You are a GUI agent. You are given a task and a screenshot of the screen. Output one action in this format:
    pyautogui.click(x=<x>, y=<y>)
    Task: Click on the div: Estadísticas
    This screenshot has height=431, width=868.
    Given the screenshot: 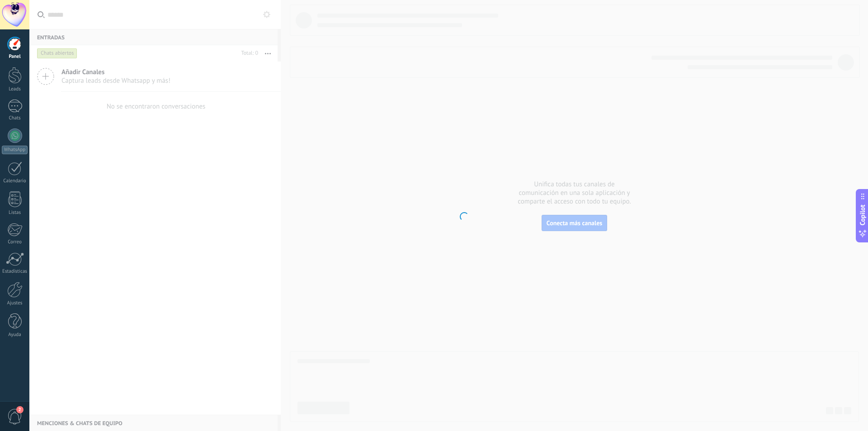 What is the action you would take?
    pyautogui.click(x=15, y=271)
    